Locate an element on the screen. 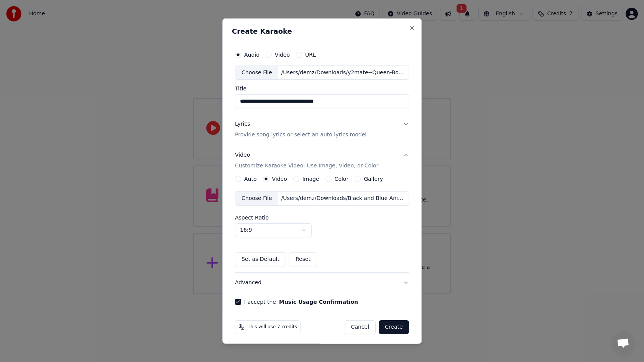 Image resolution: width=644 pixels, height=362 pixels. div: /Users/demz/Downloads/Black and Blue Animated Karaoke Party Announcement Video (3).mp4 is located at coordinates (344, 198).